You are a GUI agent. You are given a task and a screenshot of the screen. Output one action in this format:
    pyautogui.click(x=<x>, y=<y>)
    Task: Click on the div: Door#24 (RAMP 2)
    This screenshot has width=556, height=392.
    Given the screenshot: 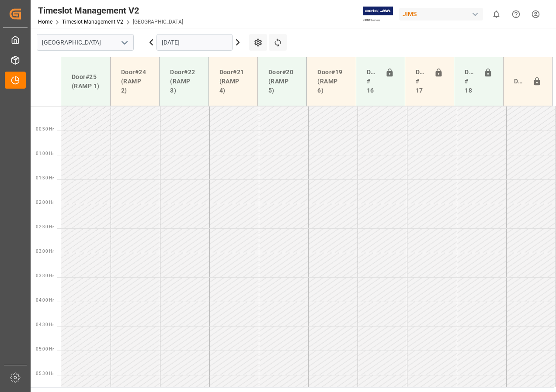 What is the action you would take?
    pyautogui.click(x=134, y=81)
    